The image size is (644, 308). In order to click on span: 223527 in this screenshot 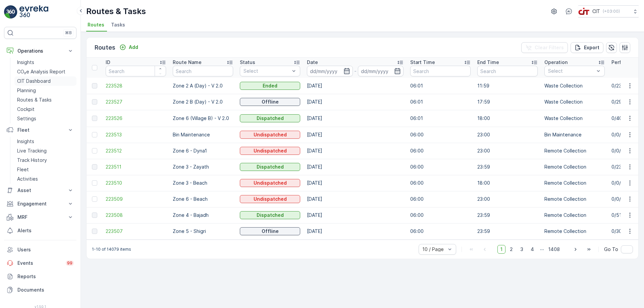, I will do `click(136, 102)`.